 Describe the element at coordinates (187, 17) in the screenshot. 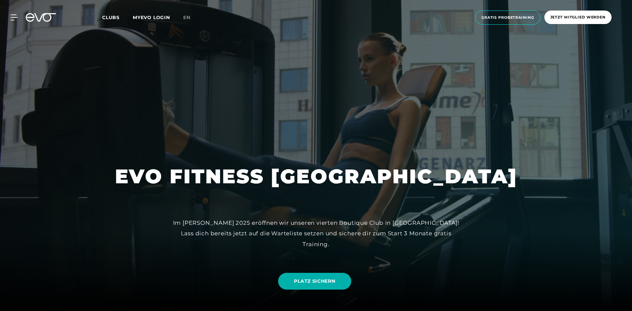

I see `span: en` at that location.